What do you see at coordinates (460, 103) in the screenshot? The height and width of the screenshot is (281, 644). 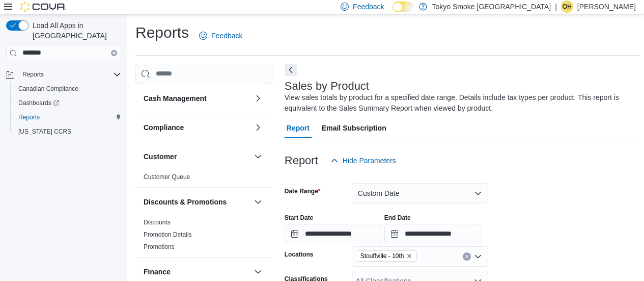 I see `div: View sales totals by product for a specified date range. Details include tax types per product. T...` at bounding box center [460, 103].